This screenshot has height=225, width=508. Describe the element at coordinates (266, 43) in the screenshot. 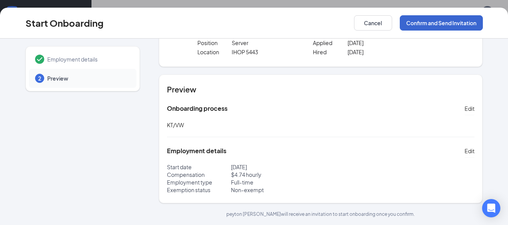

I see `p: Server` at that location.